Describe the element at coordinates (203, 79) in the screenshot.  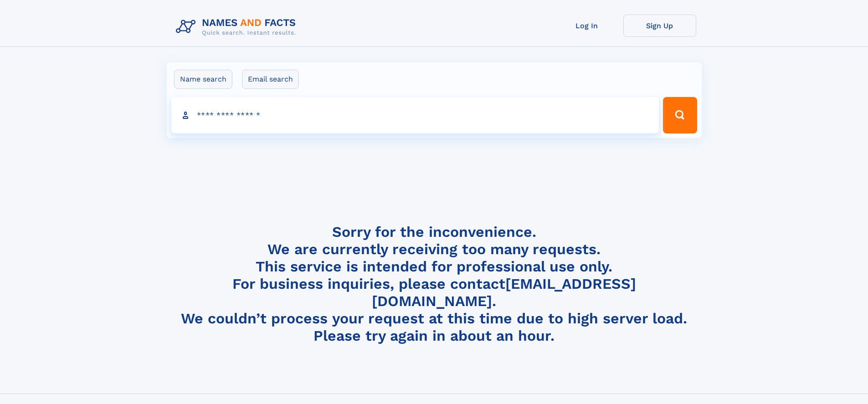
I see `label: Name search` at that location.